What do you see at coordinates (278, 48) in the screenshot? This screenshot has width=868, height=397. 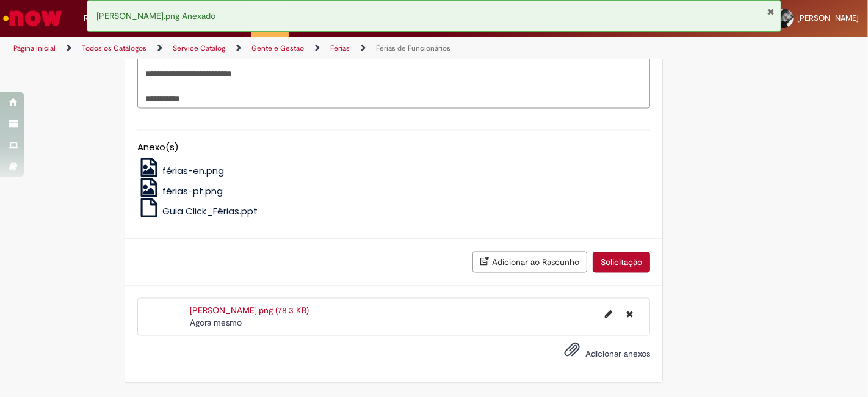 I see `a: Gente e Gestão` at bounding box center [278, 48].